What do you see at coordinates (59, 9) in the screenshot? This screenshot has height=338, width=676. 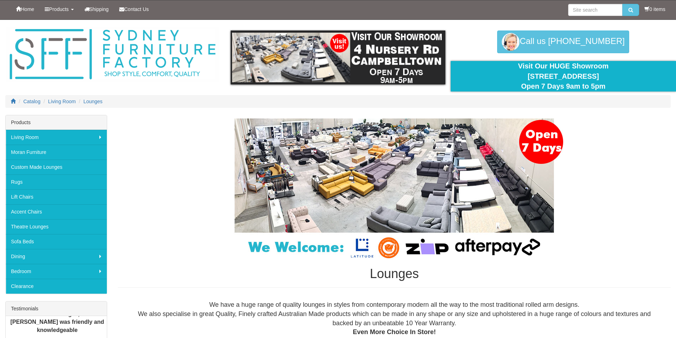 I see `span: Products` at bounding box center [59, 9].